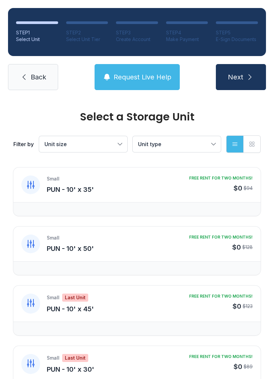  I want to click on span: PUN - 10' x 30', so click(70, 369).